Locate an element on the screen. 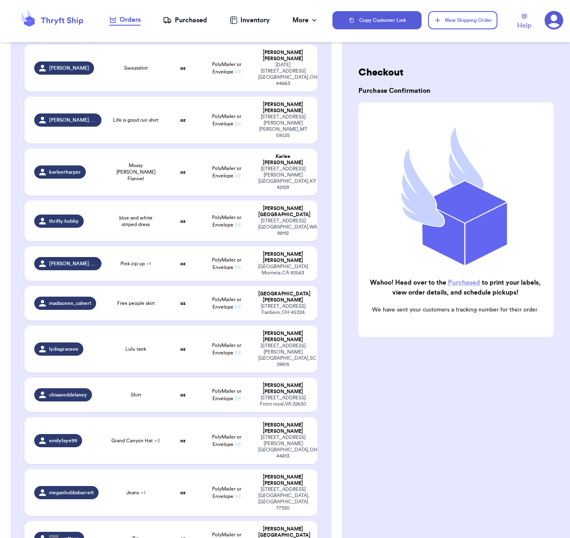 This screenshot has height=538, width=570. span: Shirt is located at coordinates (136, 395).